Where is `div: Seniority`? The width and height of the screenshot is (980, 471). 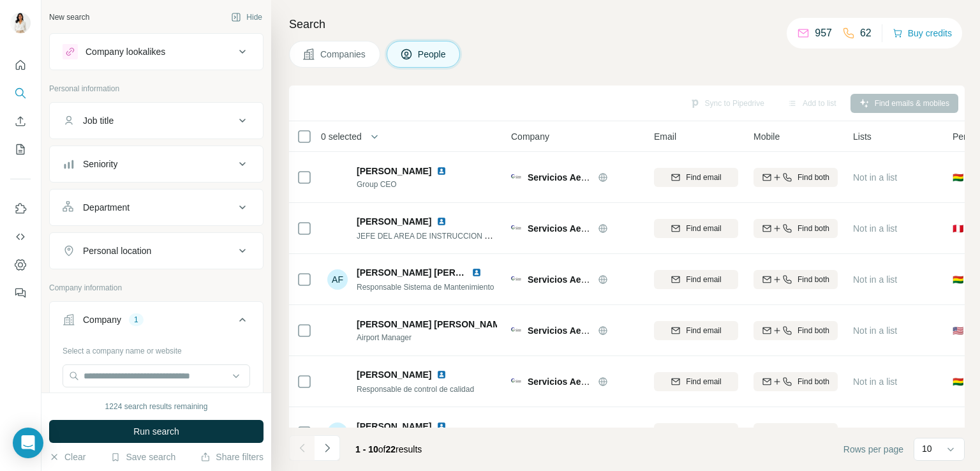
div: Seniority is located at coordinates (101, 164).